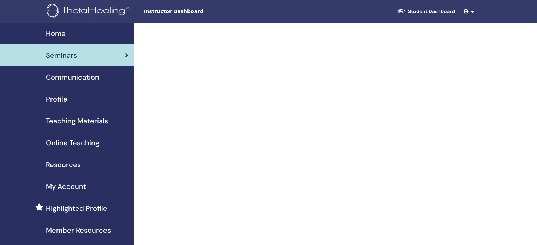  Describe the element at coordinates (77, 121) in the screenshot. I see `span: Teaching Materials` at that location.